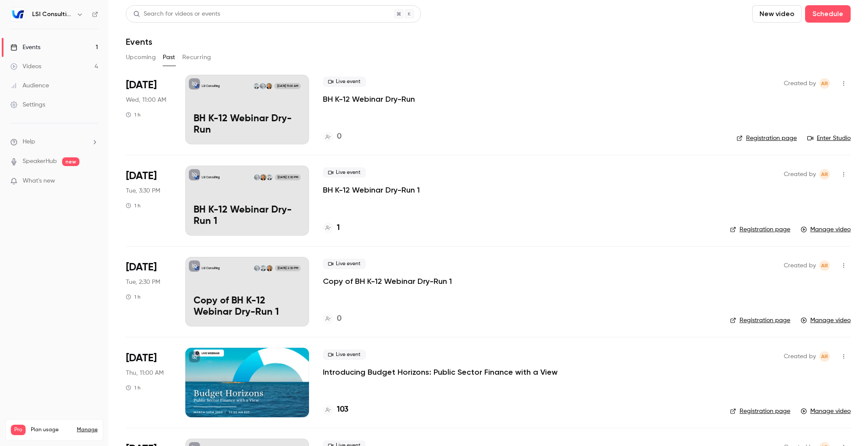  Describe the element at coordinates (149, 292) in the screenshot. I see `div: Sep 23 Tue, 2:30 PM (America/New York)` at that location.